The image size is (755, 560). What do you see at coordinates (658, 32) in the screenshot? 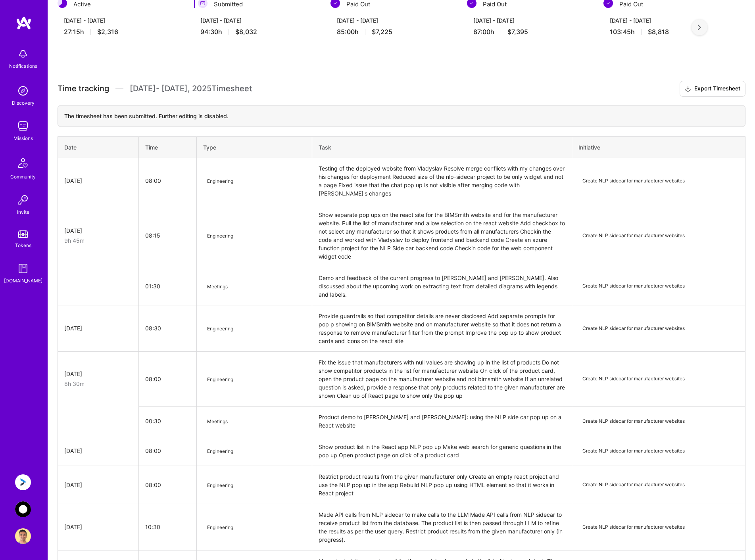
I see `span: $8,818` at bounding box center [658, 32].